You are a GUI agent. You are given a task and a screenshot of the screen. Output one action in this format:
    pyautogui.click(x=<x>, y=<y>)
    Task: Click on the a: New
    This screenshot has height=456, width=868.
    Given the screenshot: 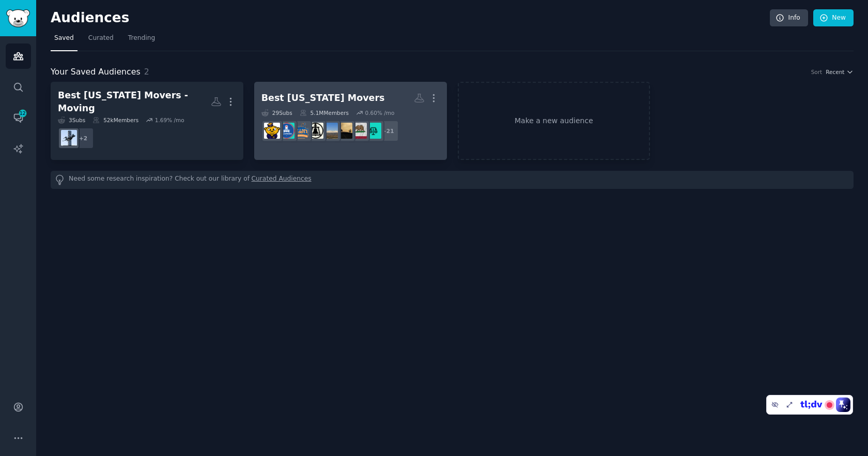 What is the action you would take?
    pyautogui.click(x=833, y=18)
    